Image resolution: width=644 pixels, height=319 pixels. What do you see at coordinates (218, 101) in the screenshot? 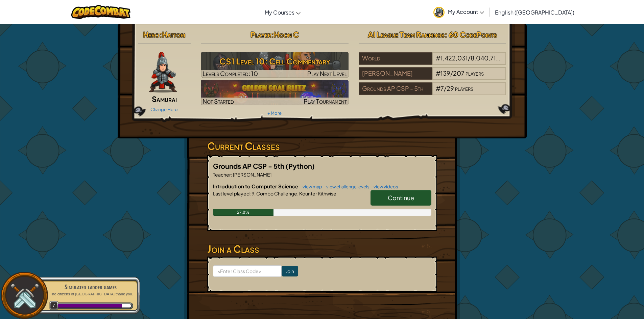
I see `span: Not Started` at bounding box center [218, 101].